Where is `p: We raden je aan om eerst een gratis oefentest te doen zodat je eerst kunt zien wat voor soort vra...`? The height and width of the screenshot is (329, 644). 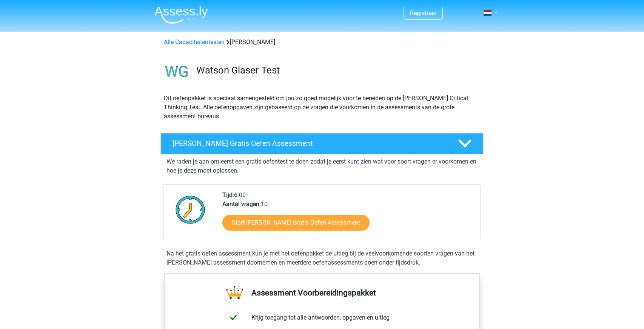 p: We raden je aan om eerst een gratis oefentest te doen zodat je eerst kunt zien wat voor soort vra... is located at coordinates (322, 166).